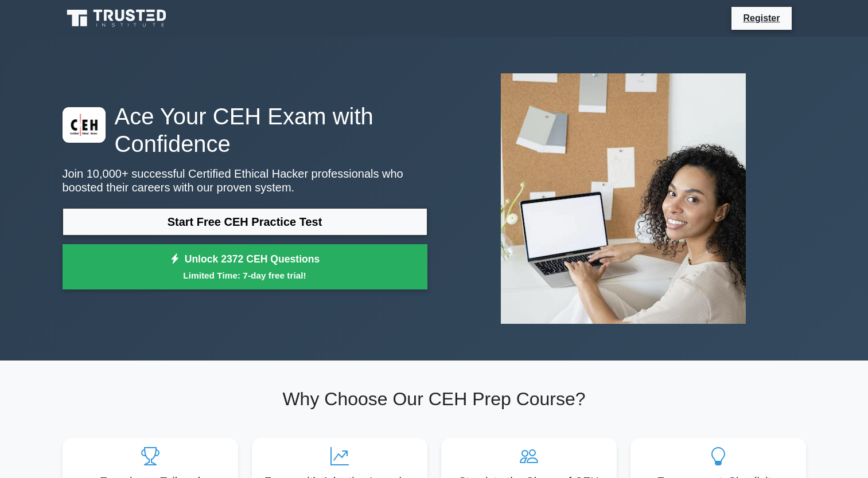 This screenshot has height=478, width=868. What do you see at coordinates (245, 275) in the screenshot?
I see `small: Limited Time: 7-day free trial!` at bounding box center [245, 275].